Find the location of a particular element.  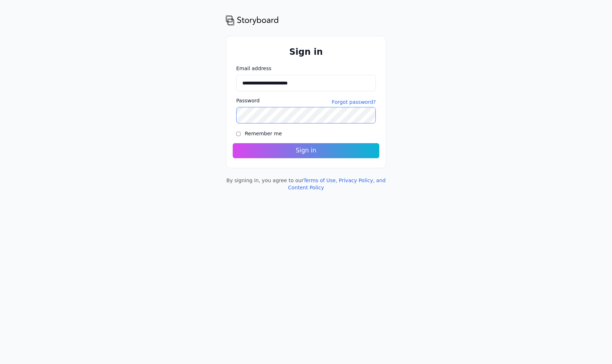

button: Forgot password? is located at coordinates (354, 102).